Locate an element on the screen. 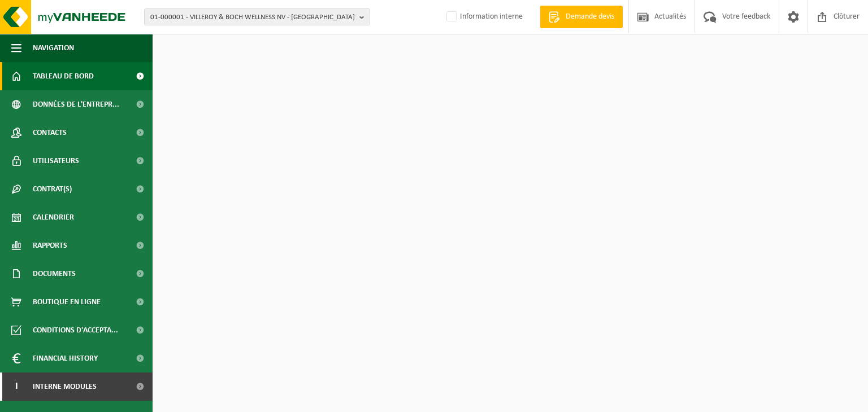 The height and width of the screenshot is (412, 868). span: Contrat(s) is located at coordinates (52, 189).